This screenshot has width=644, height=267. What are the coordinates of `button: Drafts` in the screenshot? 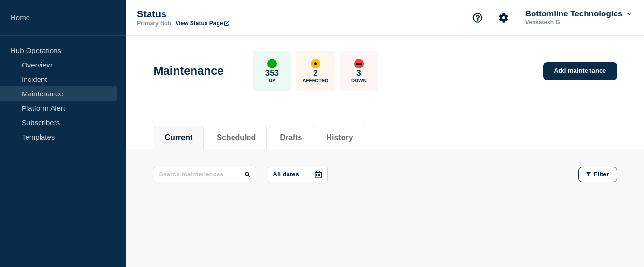 It's located at (291, 138).